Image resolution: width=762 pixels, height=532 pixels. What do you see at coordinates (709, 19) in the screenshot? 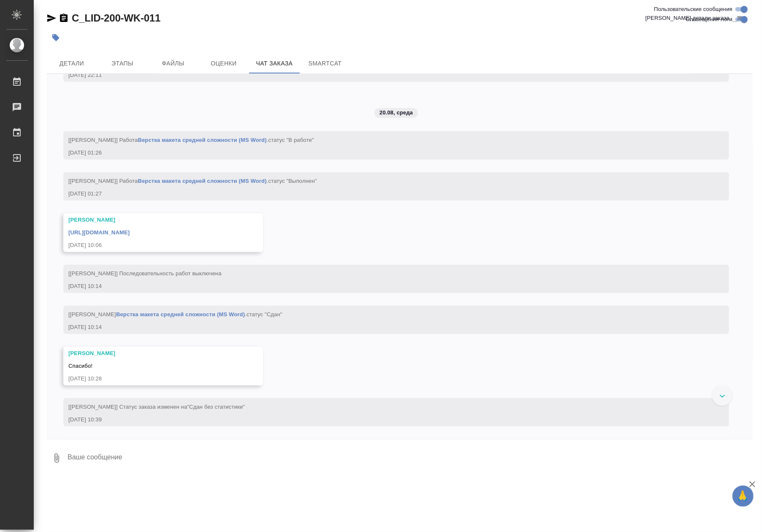
I see `span: Оповещения-логи` at bounding box center [709, 19].